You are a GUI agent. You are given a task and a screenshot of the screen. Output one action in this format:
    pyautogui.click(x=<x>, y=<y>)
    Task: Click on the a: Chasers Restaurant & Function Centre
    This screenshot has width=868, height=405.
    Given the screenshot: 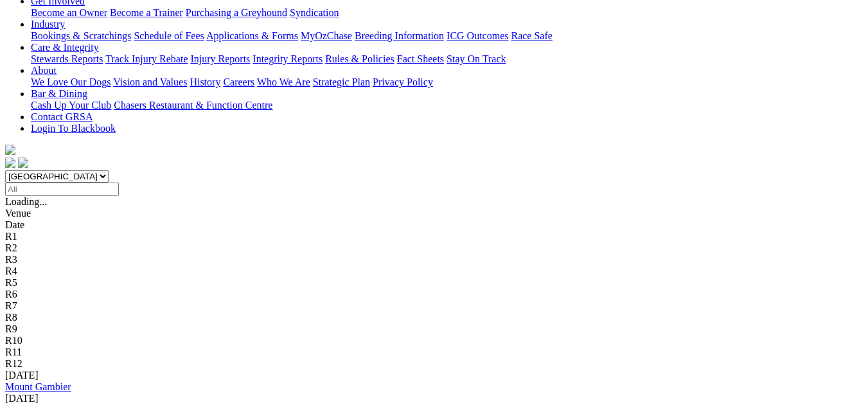 What is the action you would take?
    pyautogui.click(x=193, y=105)
    